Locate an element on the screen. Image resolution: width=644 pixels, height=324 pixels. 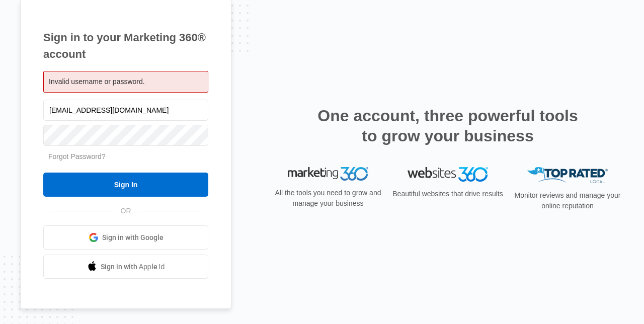
h2: One account, three powerful tools to grow your business is located at coordinates (448, 126).